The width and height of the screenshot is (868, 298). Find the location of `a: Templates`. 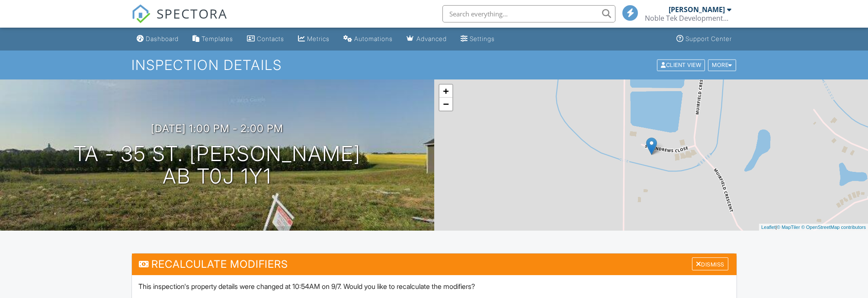

a: Templates is located at coordinates (213, 39).